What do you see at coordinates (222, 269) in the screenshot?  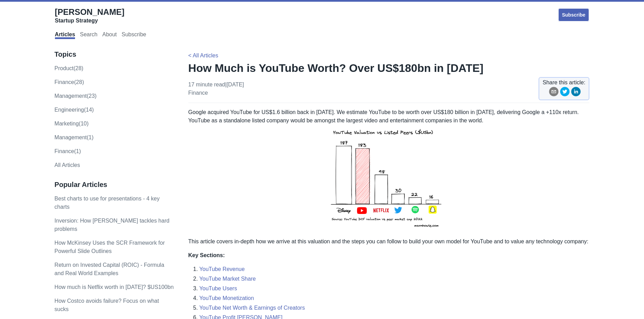 I see `a: YouTube Revenue` at bounding box center [222, 269].